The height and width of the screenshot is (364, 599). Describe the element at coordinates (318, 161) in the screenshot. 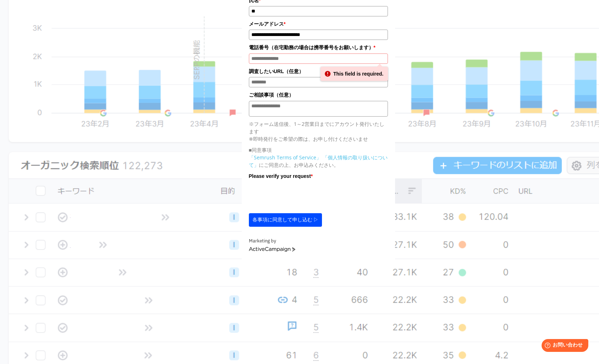

I see `a: 「個人情報の取り扱いについて」` at that location.